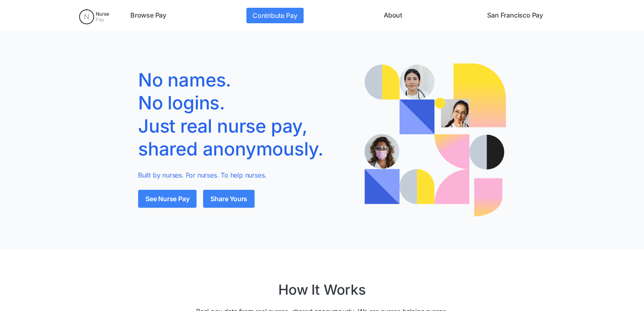  Describe the element at coordinates (167, 199) in the screenshot. I see `a: See Nurse Pay` at that location.